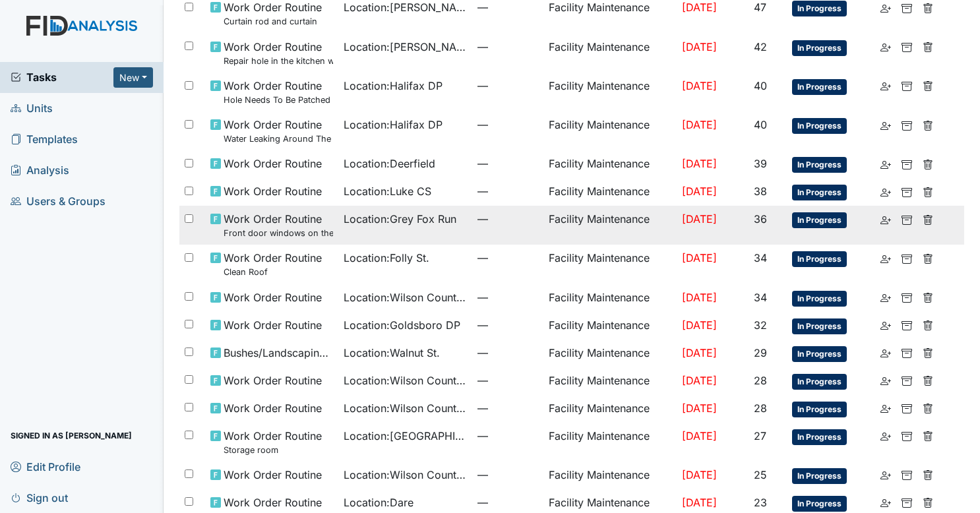 This screenshot has height=513, width=980. I want to click on small: Clean Roof, so click(272, 272).